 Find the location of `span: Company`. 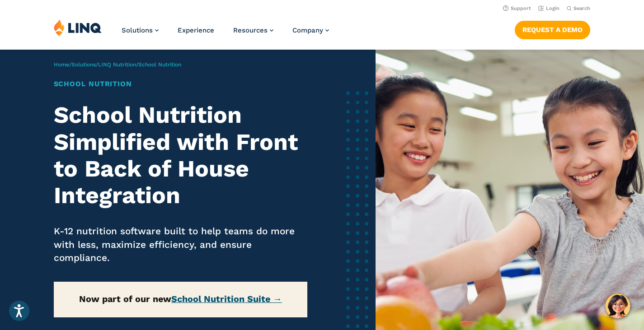

span: Company is located at coordinates (308, 30).